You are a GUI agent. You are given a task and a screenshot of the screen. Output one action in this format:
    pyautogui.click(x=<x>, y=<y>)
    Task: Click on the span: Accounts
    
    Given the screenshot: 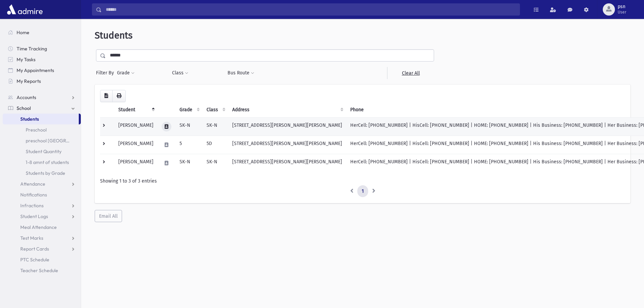 What is the action you would take?
    pyautogui.click(x=26, y=97)
    